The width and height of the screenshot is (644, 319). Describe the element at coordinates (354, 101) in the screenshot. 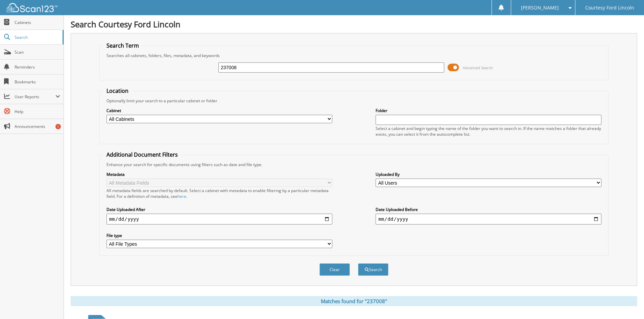

I see `div: Optionally limit your search to a particular cabinet or folder` at that location.